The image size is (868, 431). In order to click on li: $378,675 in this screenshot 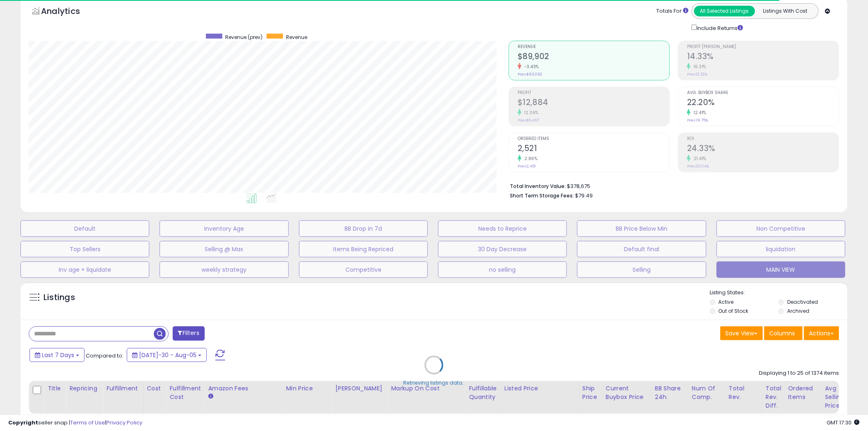, I will do `click(672, 186)`.